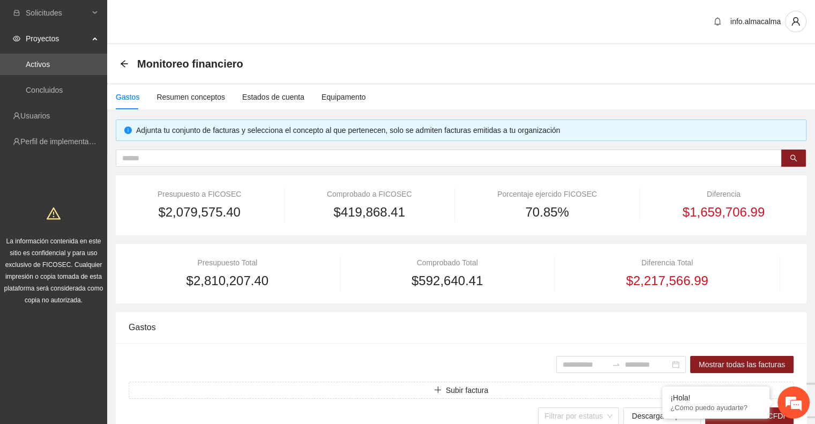  What do you see at coordinates (718, 21) in the screenshot?
I see `button: bell` at bounding box center [718, 21].